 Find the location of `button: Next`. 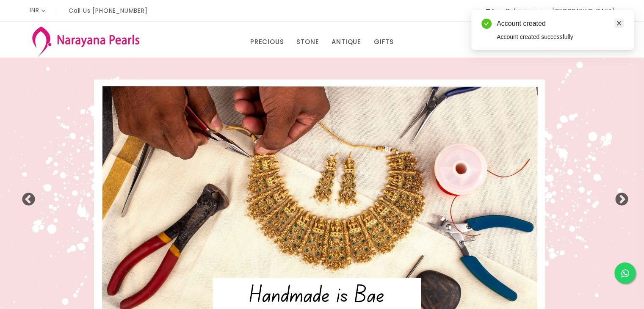

button: Next is located at coordinates (619, 197).